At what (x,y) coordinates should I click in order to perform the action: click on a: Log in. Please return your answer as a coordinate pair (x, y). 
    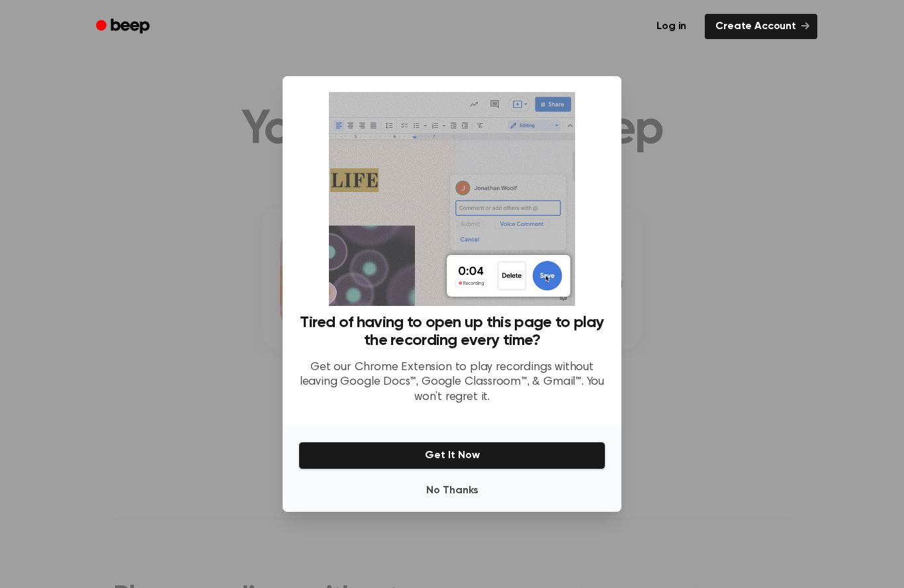
    Looking at the image, I should click on (671, 27).